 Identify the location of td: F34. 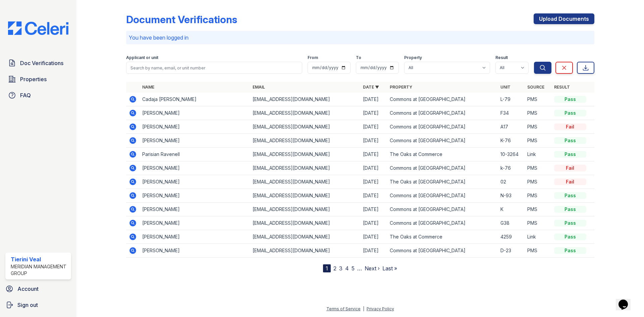
(511, 113).